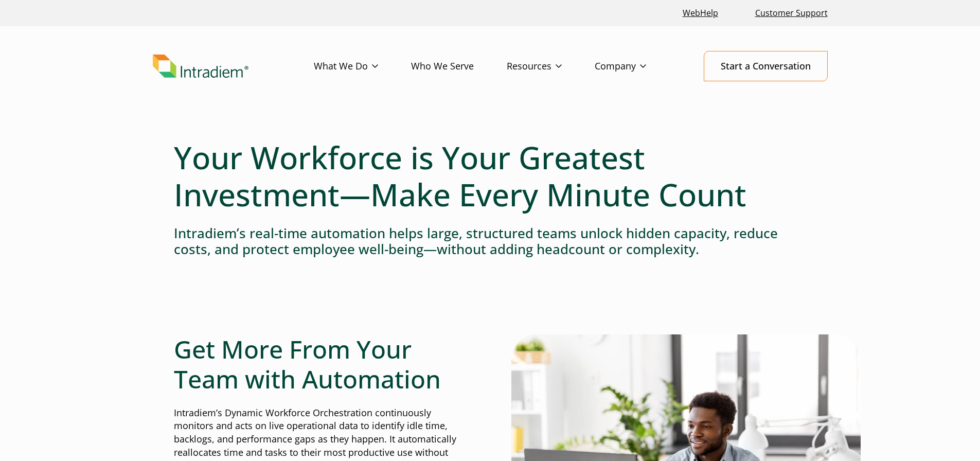 Image resolution: width=980 pixels, height=461 pixels. What do you see at coordinates (233, 66) in the screenshot?
I see `a: Link to homepage of Intradiem` at bounding box center [233, 66].